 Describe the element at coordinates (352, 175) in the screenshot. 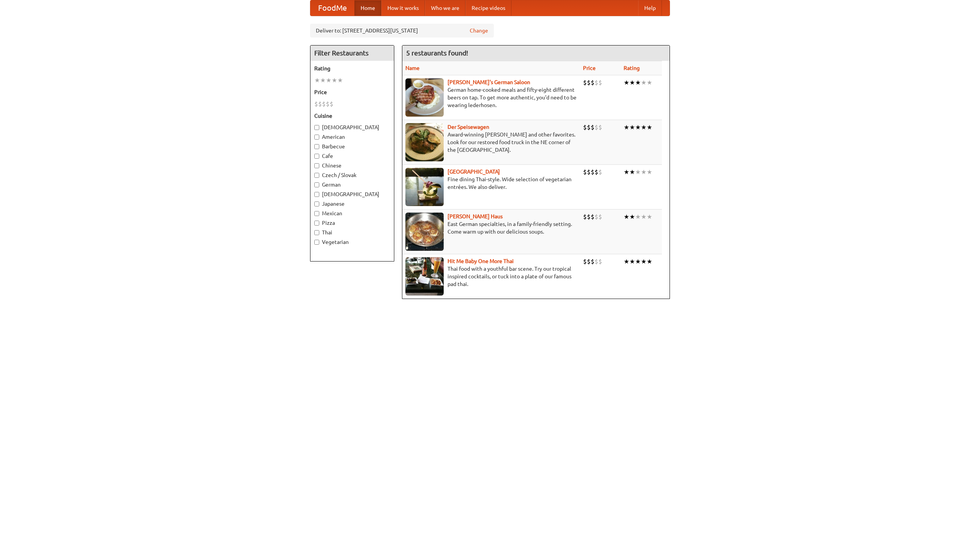

I see `label: Czech / Slovak` at that location.